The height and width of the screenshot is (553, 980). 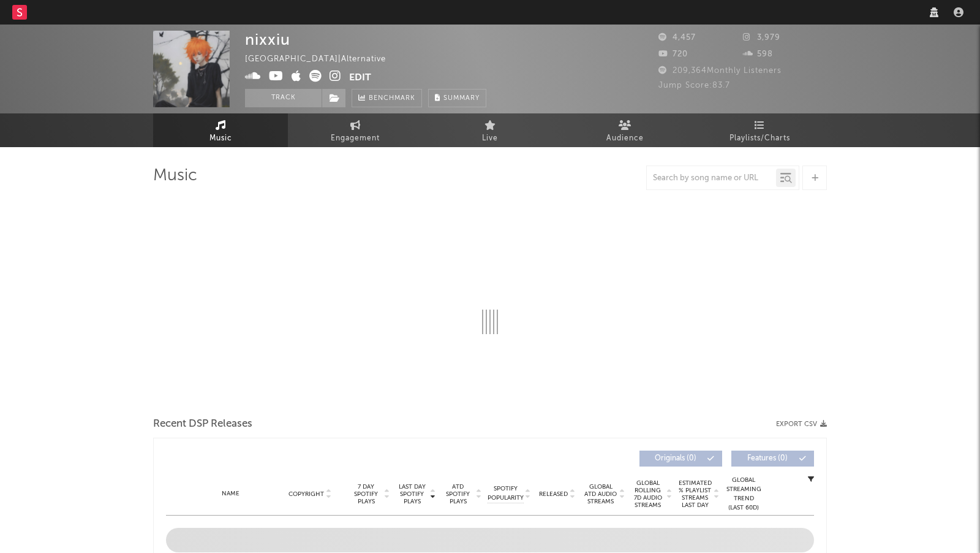 What do you see at coordinates (760, 139) in the screenshot?
I see `span: Playlists/Charts` at bounding box center [760, 139].